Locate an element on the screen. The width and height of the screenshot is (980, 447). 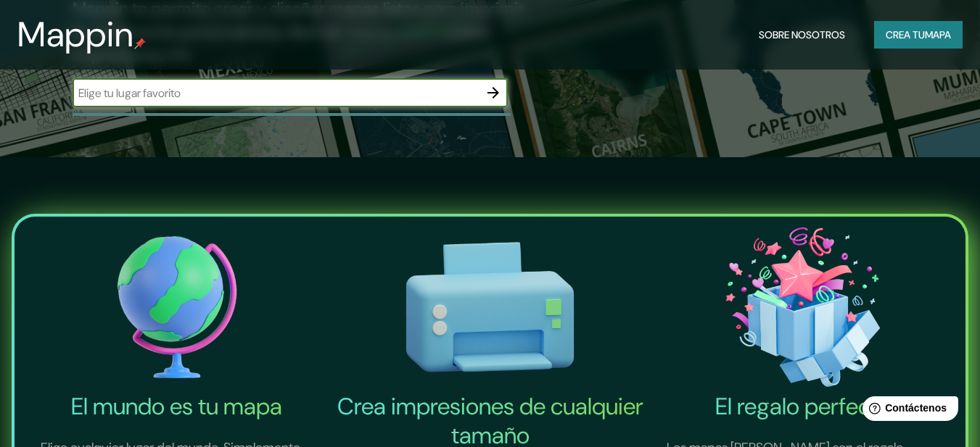
input: Elige tu lugar favorito is located at coordinates (275, 93).